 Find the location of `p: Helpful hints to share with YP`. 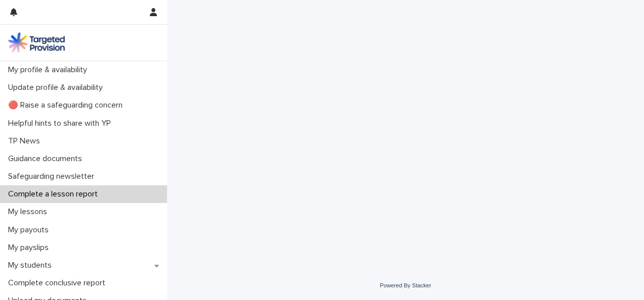

p: Helpful hints to share with YP is located at coordinates (61, 124).